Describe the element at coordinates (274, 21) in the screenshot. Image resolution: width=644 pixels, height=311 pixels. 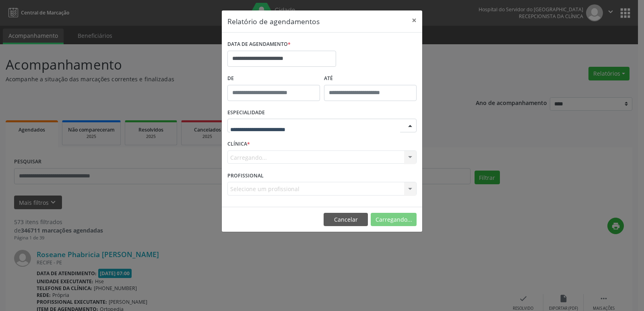
I see `h5: Relatório de agendamentos` at that location.